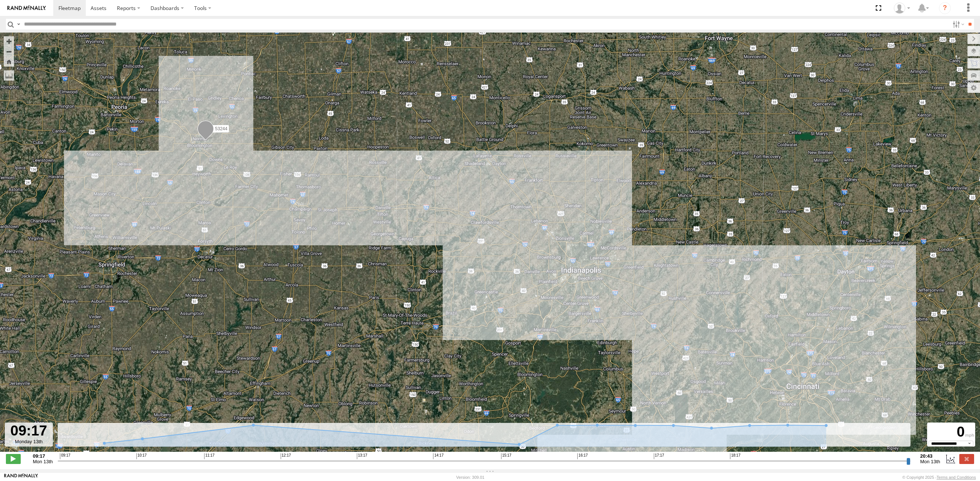  Describe the element at coordinates (507, 456) in the screenshot. I see `span: 15:17` at that location.